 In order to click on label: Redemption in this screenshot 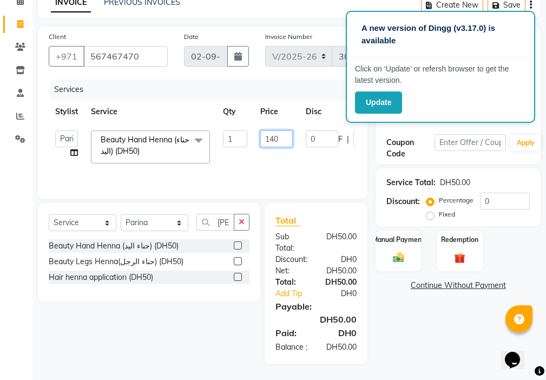, I will do `click(460, 240)`.